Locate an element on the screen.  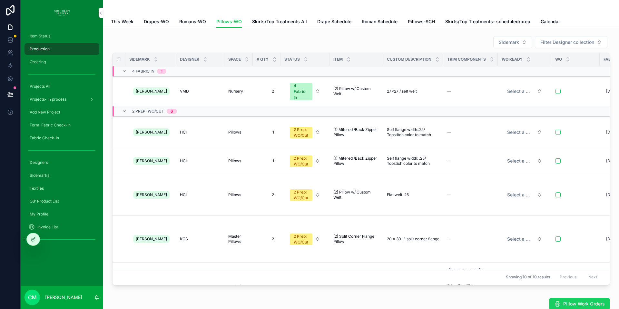
span: Add New Project is located at coordinates (45, 112).